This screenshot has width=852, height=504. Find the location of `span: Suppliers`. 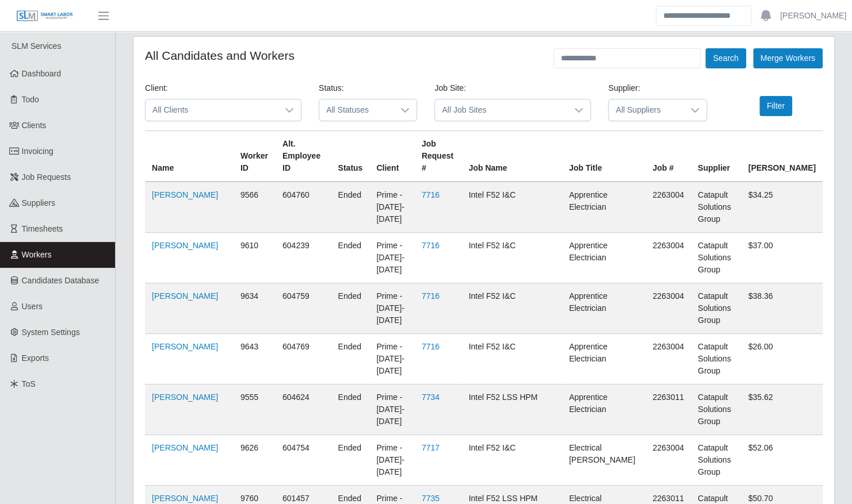

span: Suppliers is located at coordinates (38, 203).